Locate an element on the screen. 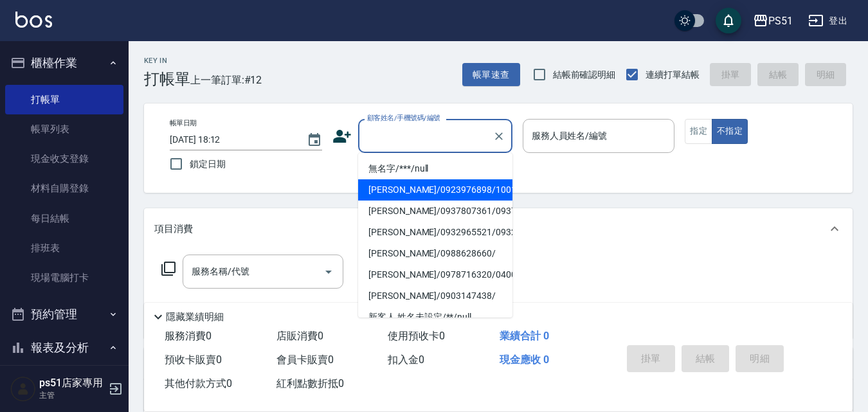 This screenshot has width=868, height=412. label: 顧客姓名/手機號碼/編號 is located at coordinates (404, 118).